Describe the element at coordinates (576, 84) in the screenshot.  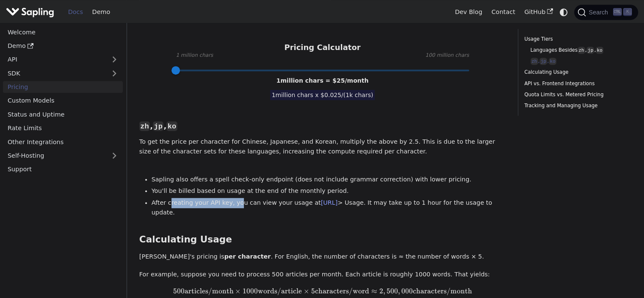
I see `a: API vs. Frontend Integrations` at that location.